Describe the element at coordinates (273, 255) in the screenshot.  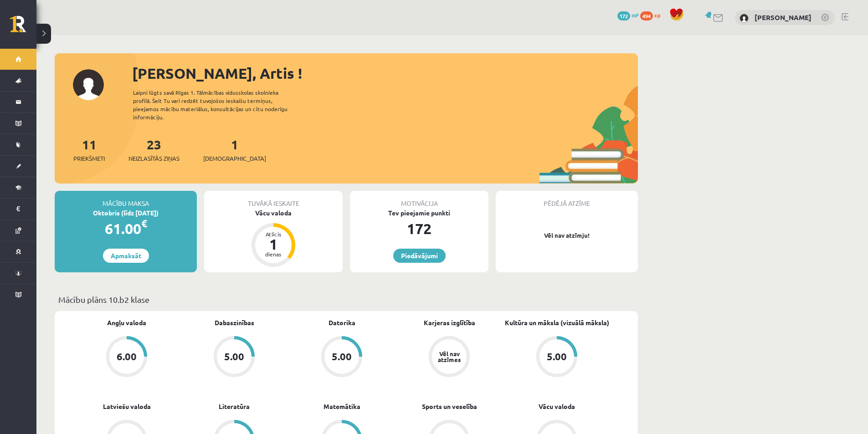
I see `div: dienas` at that location.